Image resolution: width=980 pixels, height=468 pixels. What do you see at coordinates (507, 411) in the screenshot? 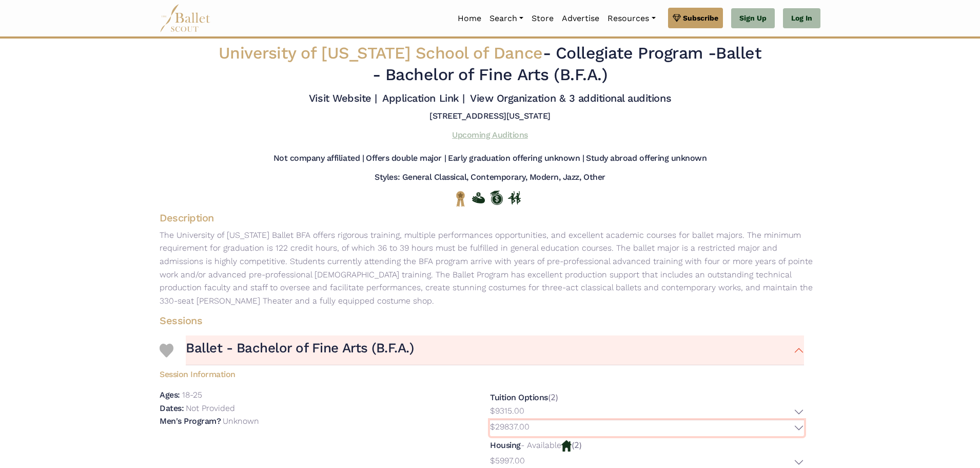
I see `p: $9315.00` at bounding box center [507, 411].